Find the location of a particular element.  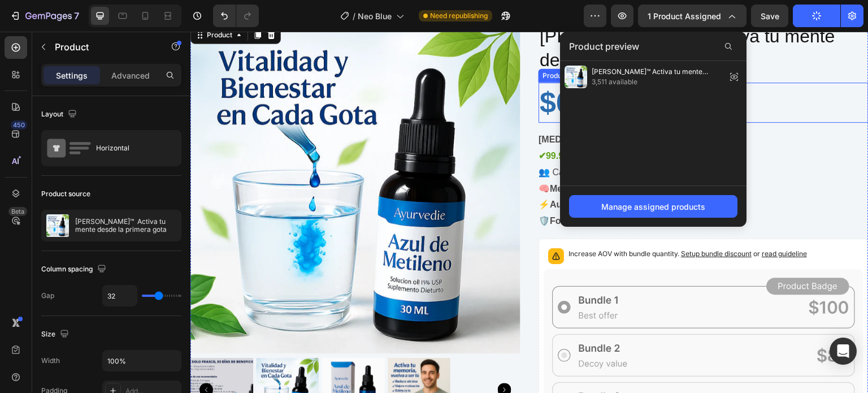

p: Settings is located at coordinates (71, 75).